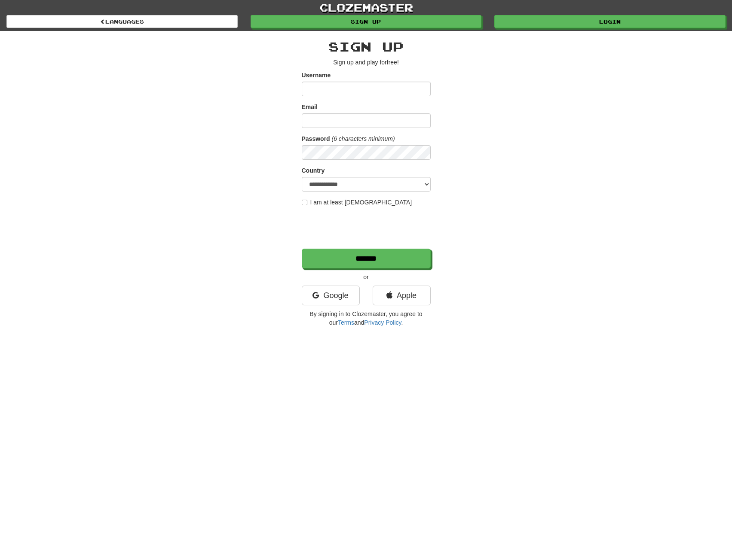  What do you see at coordinates (363, 139) in the screenshot?
I see `em: (6 characters minimum)` at bounding box center [363, 139].